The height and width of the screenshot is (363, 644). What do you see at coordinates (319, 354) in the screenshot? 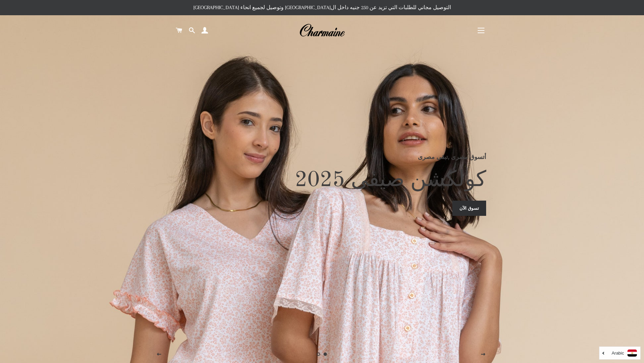
I see `a: تحميل الصور 2` at bounding box center [319, 354].